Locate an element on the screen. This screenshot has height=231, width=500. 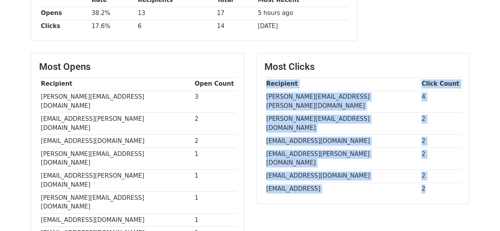
th: Clicks is located at coordinates (64, 26).